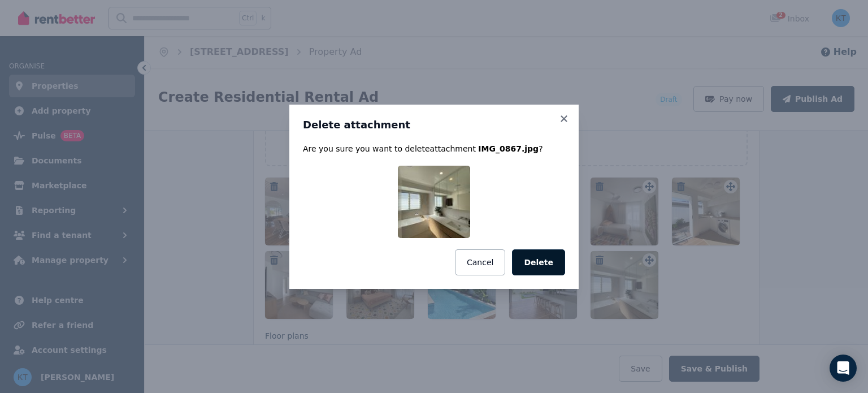 This screenshot has height=393, width=868. I want to click on img: IMG_0867.jpg, so click(434, 202).